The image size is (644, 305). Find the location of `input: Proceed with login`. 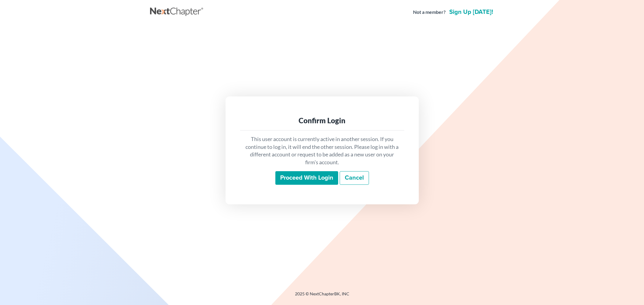

input: Proceed with login is located at coordinates (307, 178).